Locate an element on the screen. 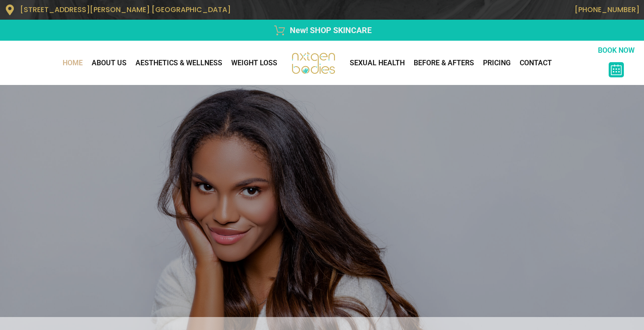 This screenshot has width=644, height=330. a: New! SHOP SKINCARE is located at coordinates (322, 30).